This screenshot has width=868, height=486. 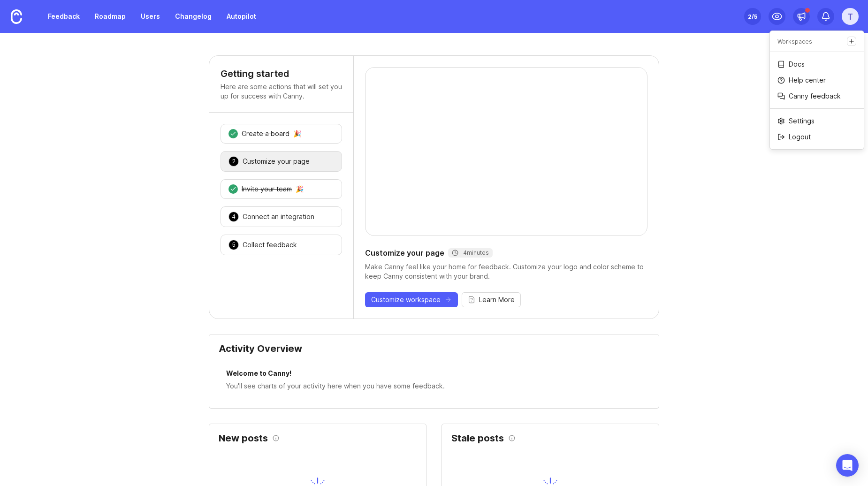 I want to click on a: Roadmap, so click(x=110, y=16).